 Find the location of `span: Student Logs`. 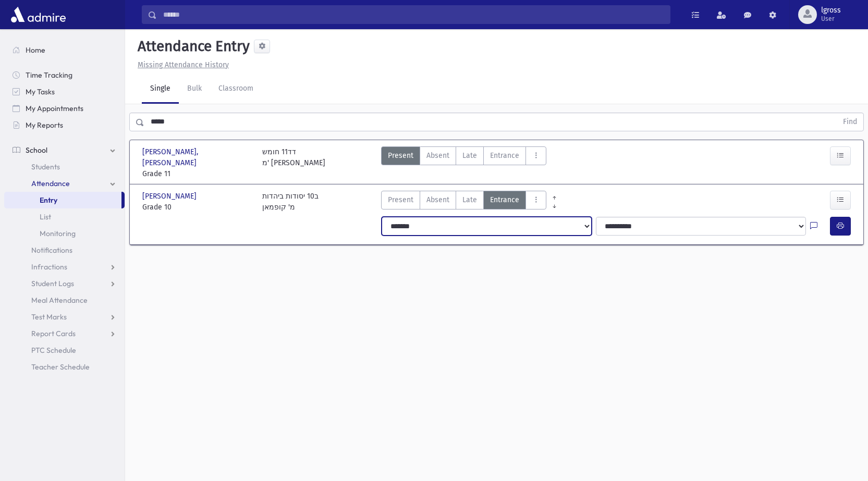

span: Student Logs is located at coordinates (53, 283).